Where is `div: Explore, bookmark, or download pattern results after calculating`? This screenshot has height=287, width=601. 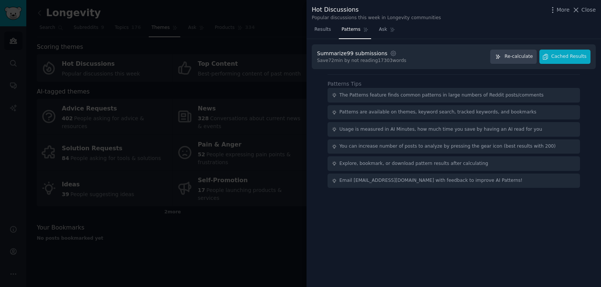
div: Explore, bookmark, or download pattern results after calculating is located at coordinates (414, 164).